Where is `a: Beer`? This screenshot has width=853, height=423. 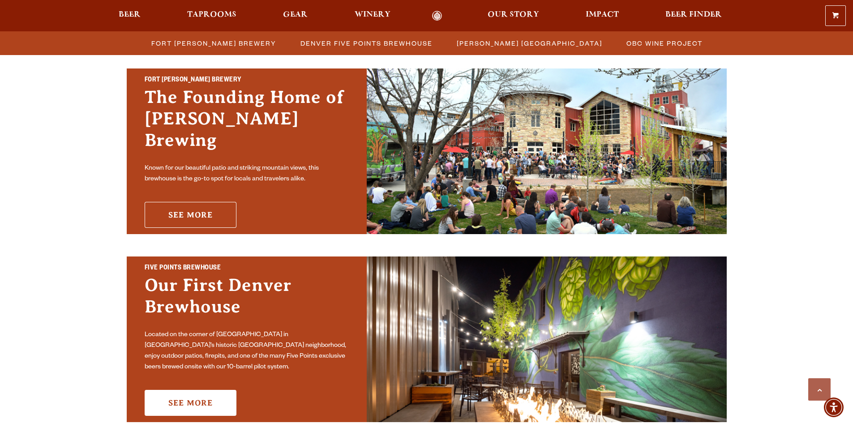
a: Beer is located at coordinates (129, 16).